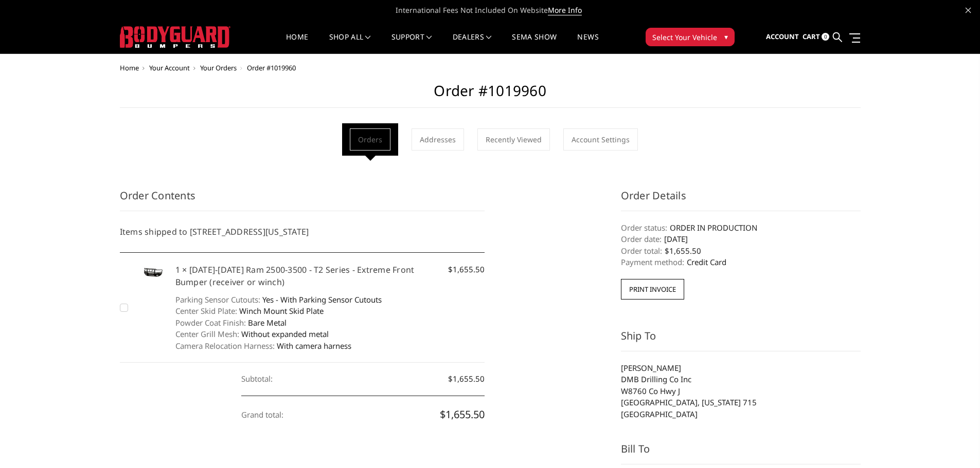 The width and height of the screenshot is (980, 468). Describe the element at coordinates (816, 37) in the screenshot. I see `a: Cart 0` at that location.